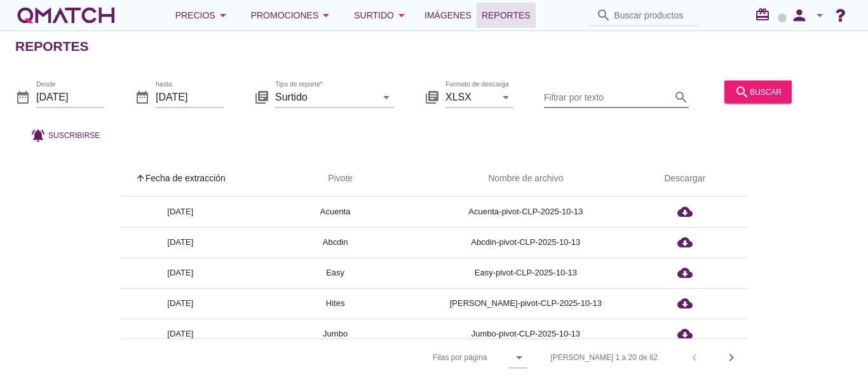 The width and height of the screenshot is (868, 381). I want to click on span: Reportes, so click(506, 15).